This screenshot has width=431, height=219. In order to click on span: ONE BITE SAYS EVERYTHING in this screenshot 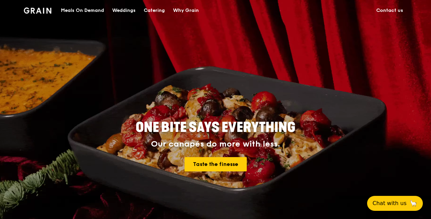, I will do `click(216, 127)`.